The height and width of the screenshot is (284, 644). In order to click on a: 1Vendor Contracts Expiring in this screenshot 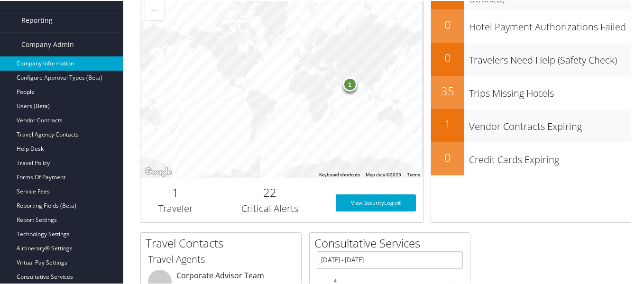, I will do `click(531, 124)`.